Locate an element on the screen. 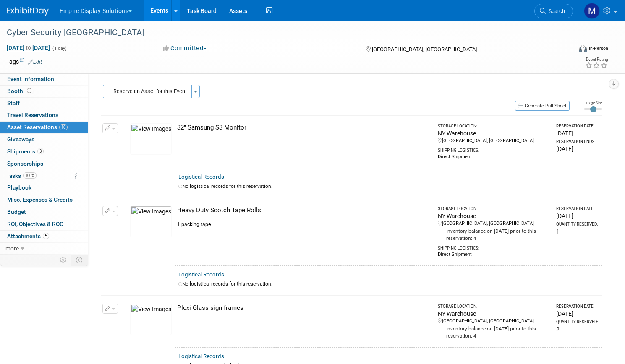 The width and height of the screenshot is (625, 364). img: Format-Inperson.png is located at coordinates (582, 48).